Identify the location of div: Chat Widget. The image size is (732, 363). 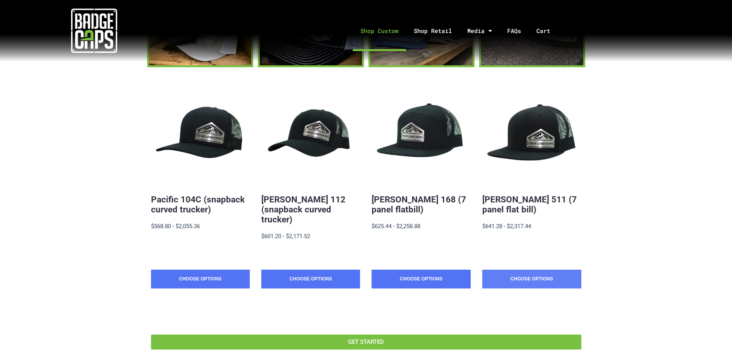
(712, 344).